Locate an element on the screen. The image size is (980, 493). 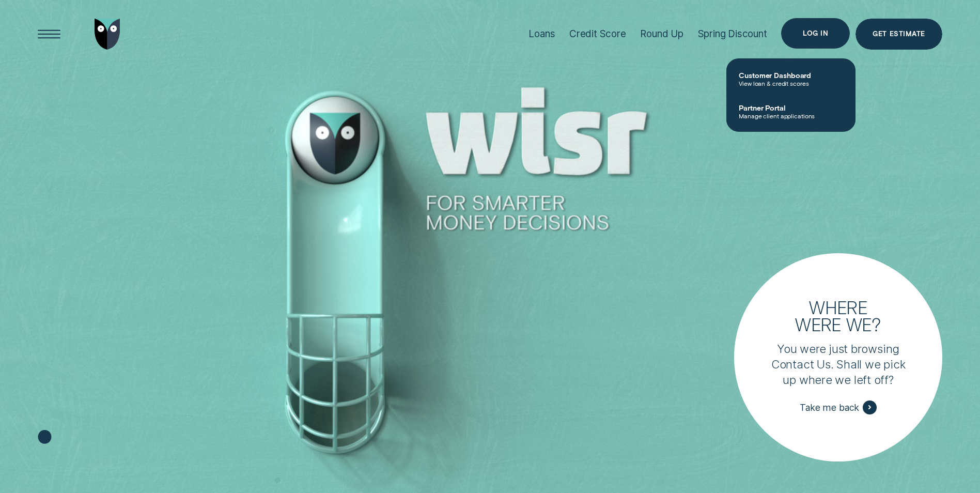
div: Spring Discount is located at coordinates (732, 33).